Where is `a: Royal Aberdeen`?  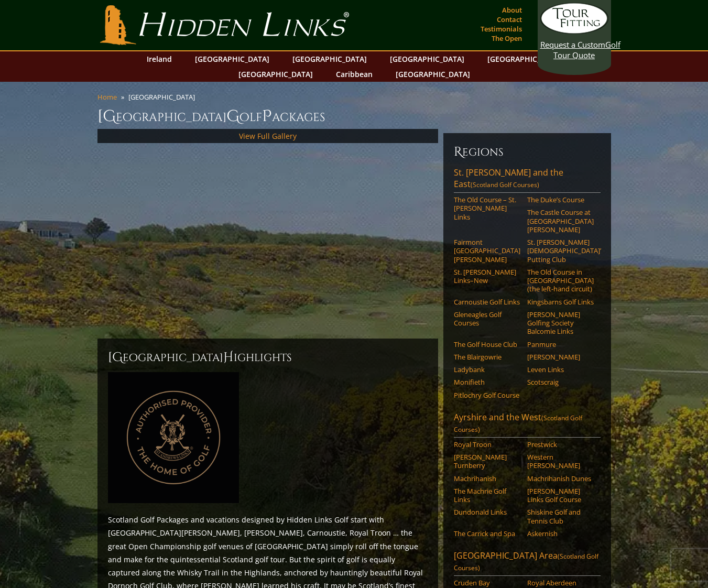
a: Royal Aberdeen is located at coordinates (560, 582).